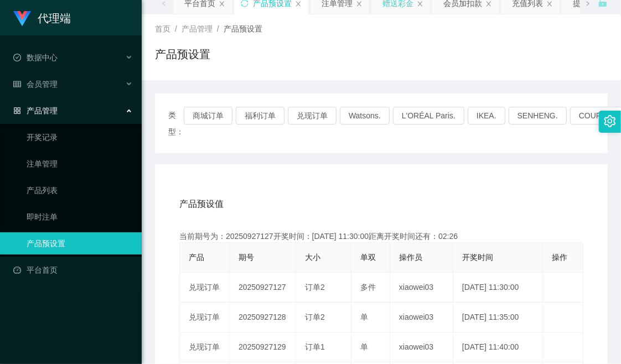 This screenshot has height=364, width=621. I want to click on i: 图标: left, so click(164, 3).